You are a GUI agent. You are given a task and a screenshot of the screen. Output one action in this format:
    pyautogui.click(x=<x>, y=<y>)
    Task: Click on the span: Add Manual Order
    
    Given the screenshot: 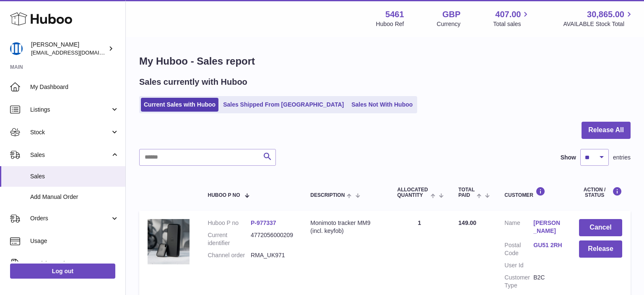 What is the action you would take?
    pyautogui.click(x=75, y=197)
    